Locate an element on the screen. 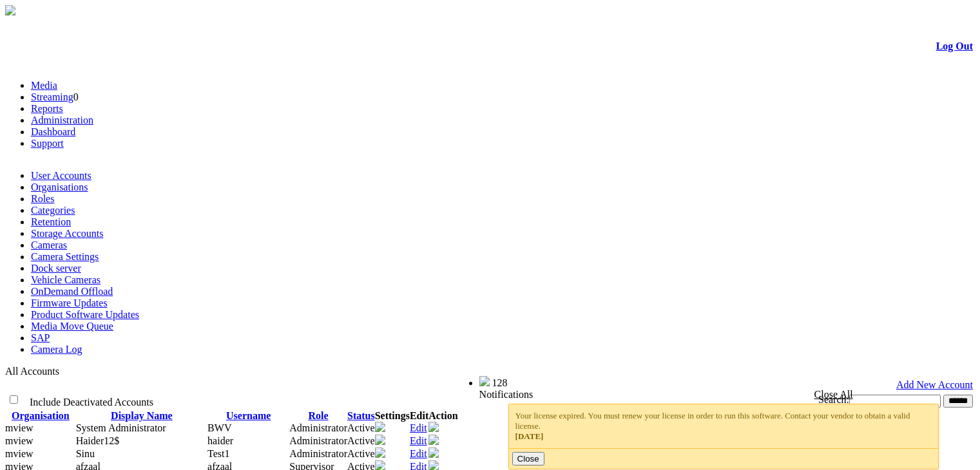 The width and height of the screenshot is (980, 470). a: Product Software Updates is located at coordinates (85, 314).